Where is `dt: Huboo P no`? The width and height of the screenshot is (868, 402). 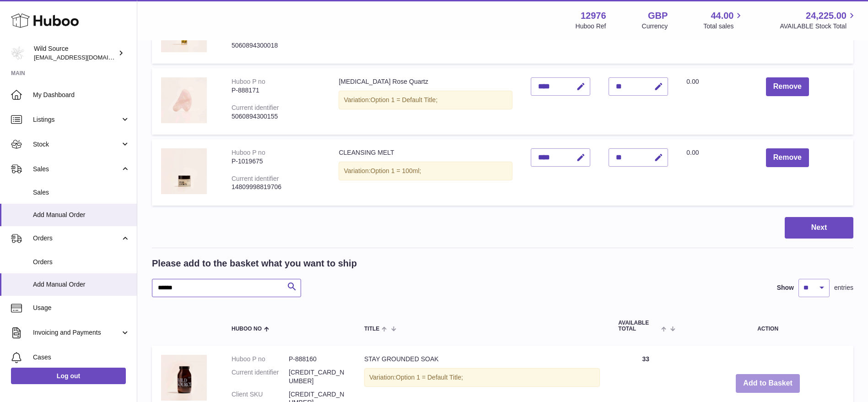 dt: Huboo P no is located at coordinates (260, 359).